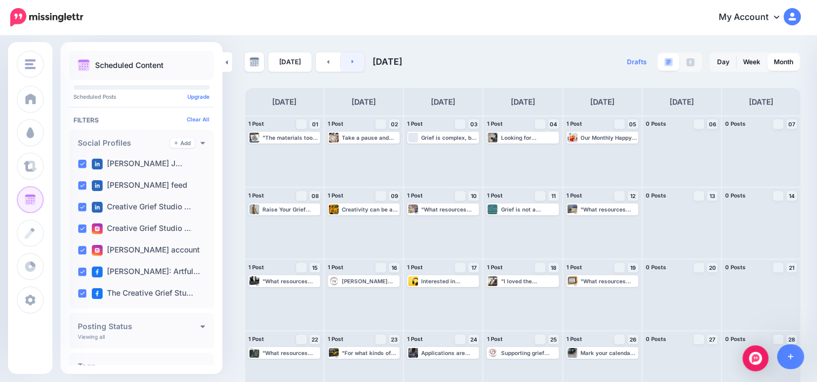 The height and width of the screenshot is (382, 817). What do you see at coordinates (712, 339) in the screenshot?
I see `span: 27` at bounding box center [712, 339].